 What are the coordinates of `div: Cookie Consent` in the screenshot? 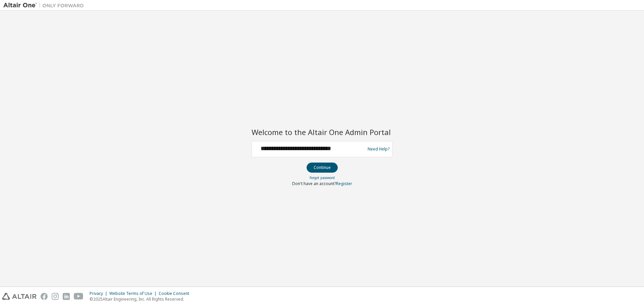 It's located at (176, 293).